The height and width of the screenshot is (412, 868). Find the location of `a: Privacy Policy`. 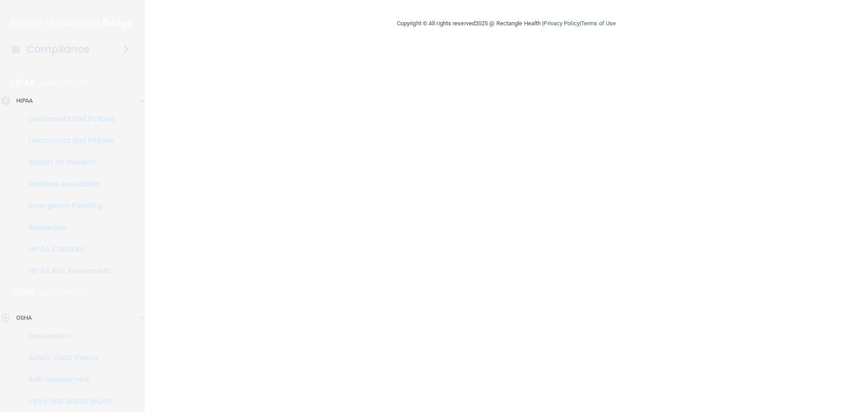

a: Privacy Policy is located at coordinates (561, 23).